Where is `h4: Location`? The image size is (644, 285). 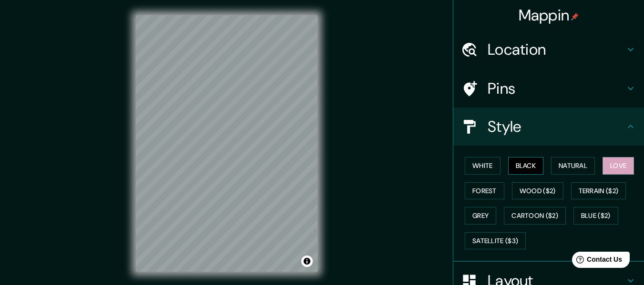
h4: Location is located at coordinates (556, 50).